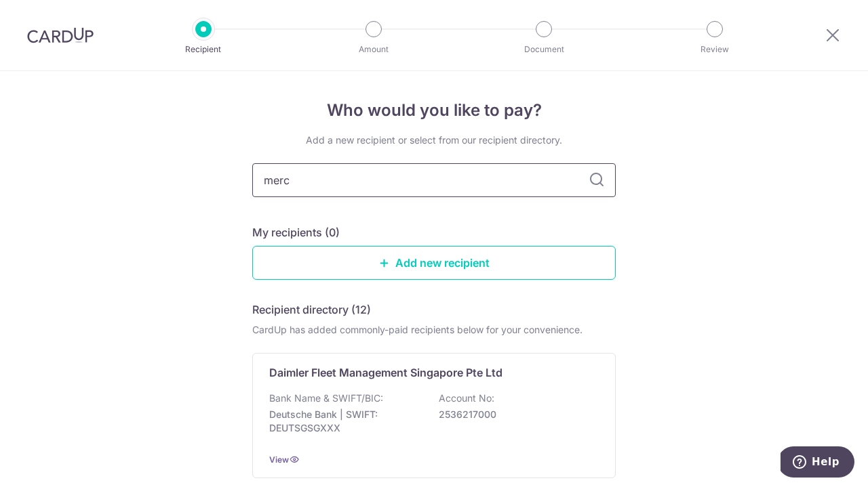 This screenshot has width=868, height=487. Describe the element at coordinates (345, 421) in the screenshot. I see `p: Deutsche Bank | SWIFT: DEUTSGSGXXX` at that location.